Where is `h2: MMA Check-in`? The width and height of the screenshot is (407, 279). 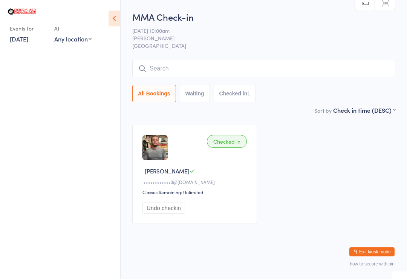
h2: MMA Check-in is located at coordinates (264, 17).